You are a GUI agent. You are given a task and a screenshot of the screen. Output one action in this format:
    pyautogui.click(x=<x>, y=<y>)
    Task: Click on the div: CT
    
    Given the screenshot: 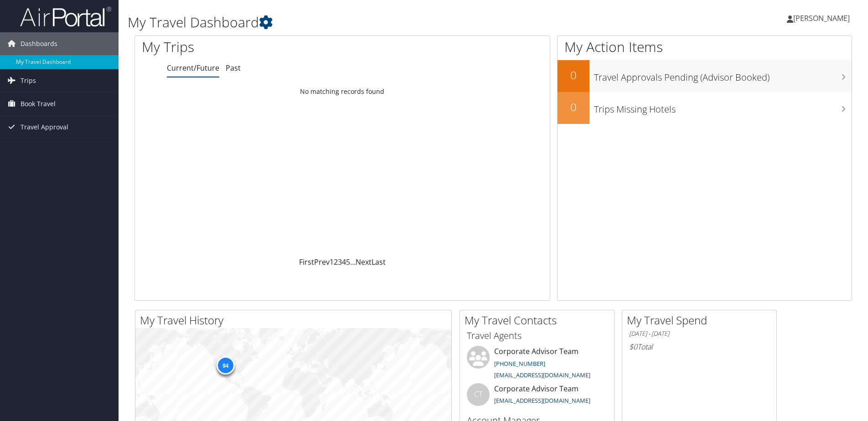 What is the action you would take?
    pyautogui.click(x=478, y=394)
    